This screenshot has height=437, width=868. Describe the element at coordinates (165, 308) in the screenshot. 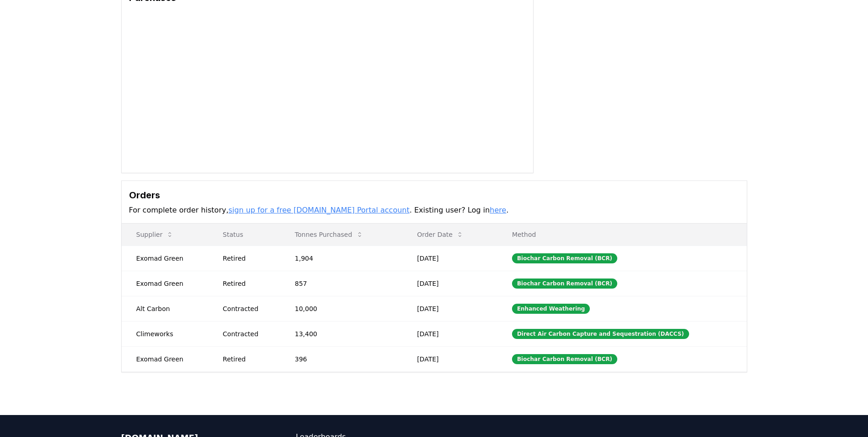

I see `td: Alt Carbon` at that location.